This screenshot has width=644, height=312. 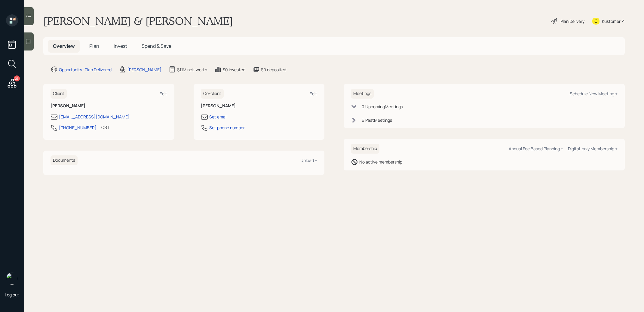 What do you see at coordinates (593, 93) in the screenshot?
I see `div: Schedule New Meeting +` at bounding box center [593, 93].